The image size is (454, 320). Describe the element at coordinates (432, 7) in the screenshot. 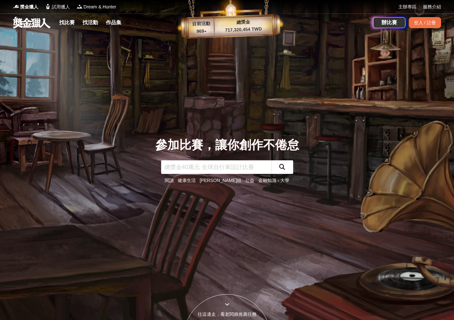

I see `a: 服務介紹` at that location.